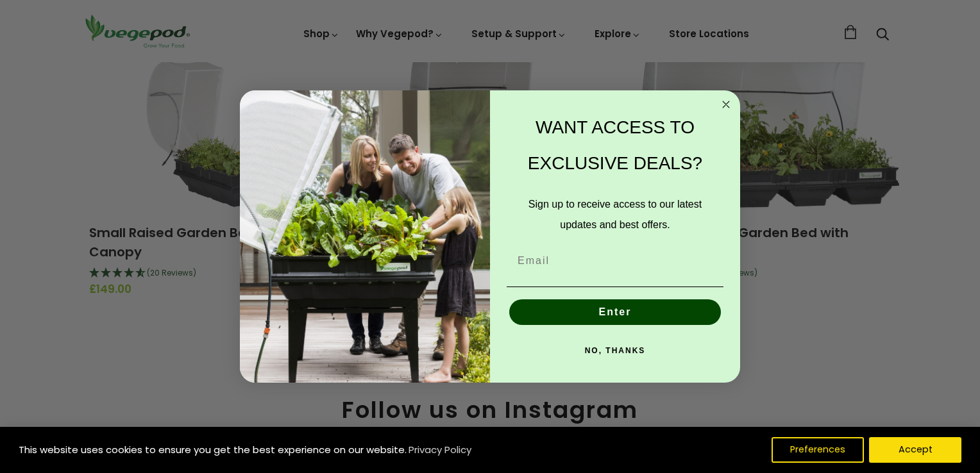 Image resolution: width=980 pixels, height=473 pixels. What do you see at coordinates (726, 105) in the screenshot?
I see `button: Close dialog` at bounding box center [726, 105].